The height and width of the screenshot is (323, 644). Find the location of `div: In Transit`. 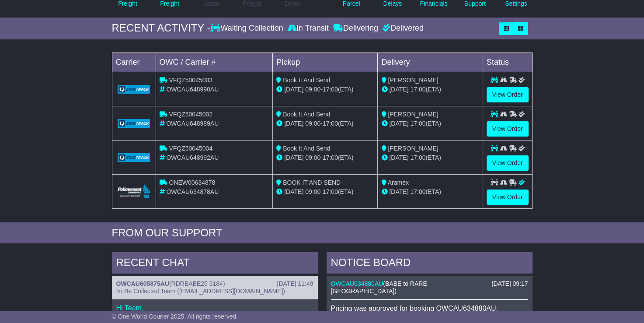

div: In Transit is located at coordinates (308, 28).